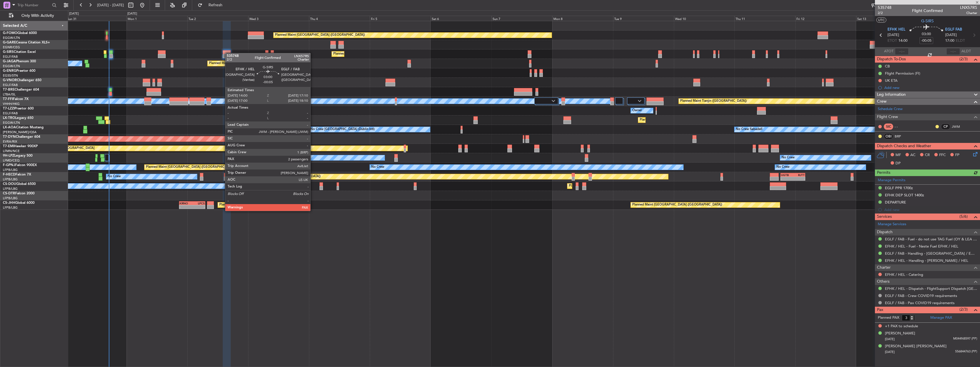 The image size is (980, 367). What do you see at coordinates (903, 41) in the screenshot?
I see `span: 14:00` at bounding box center [903, 41].